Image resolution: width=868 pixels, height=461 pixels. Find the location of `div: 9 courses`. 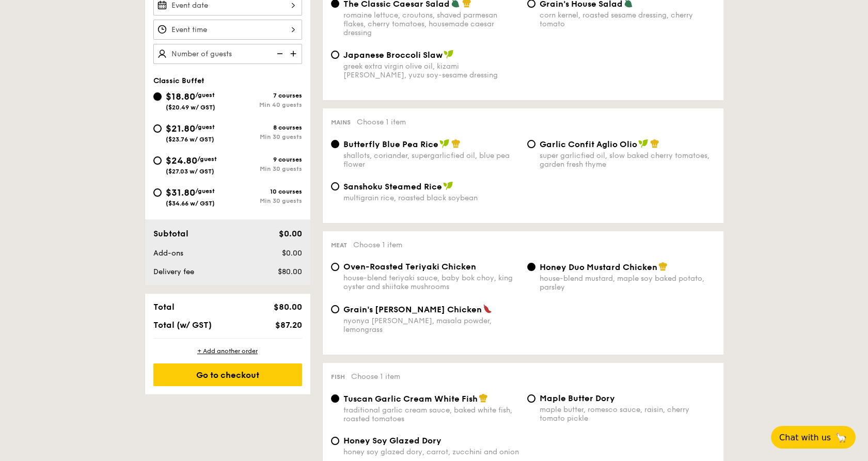

div: 9 courses is located at coordinates (265, 160).